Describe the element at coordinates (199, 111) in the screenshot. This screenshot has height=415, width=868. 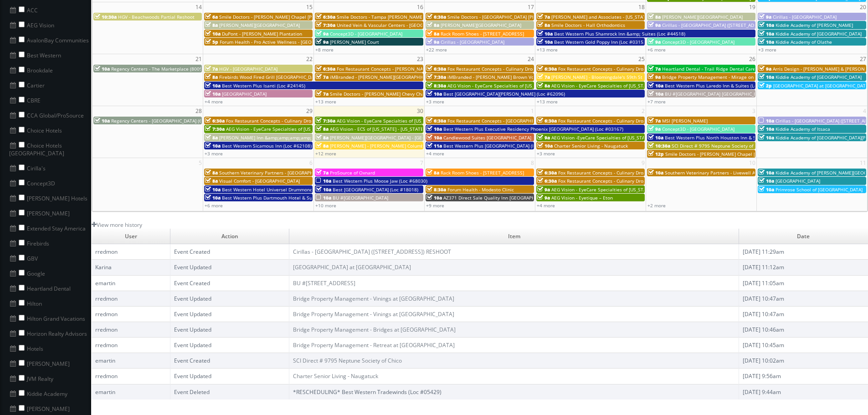
I see `span: 28` at that location.